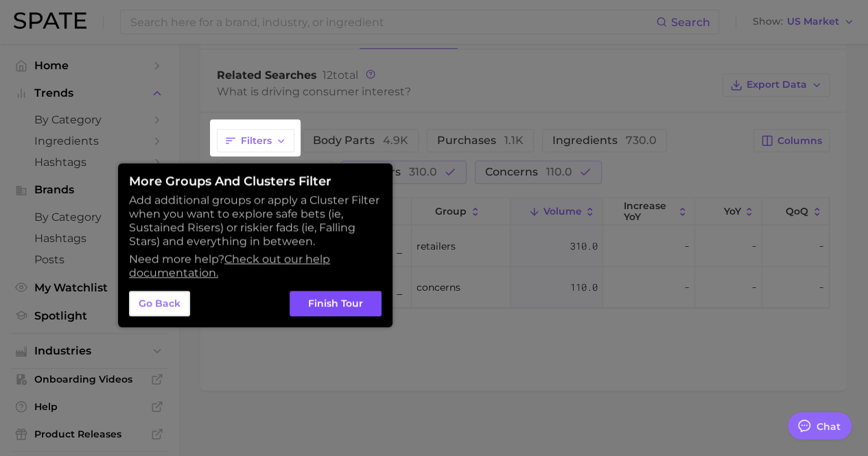 This screenshot has width=868, height=456. Describe the element at coordinates (255, 266) in the screenshot. I see `p: Need more help?` at that location.